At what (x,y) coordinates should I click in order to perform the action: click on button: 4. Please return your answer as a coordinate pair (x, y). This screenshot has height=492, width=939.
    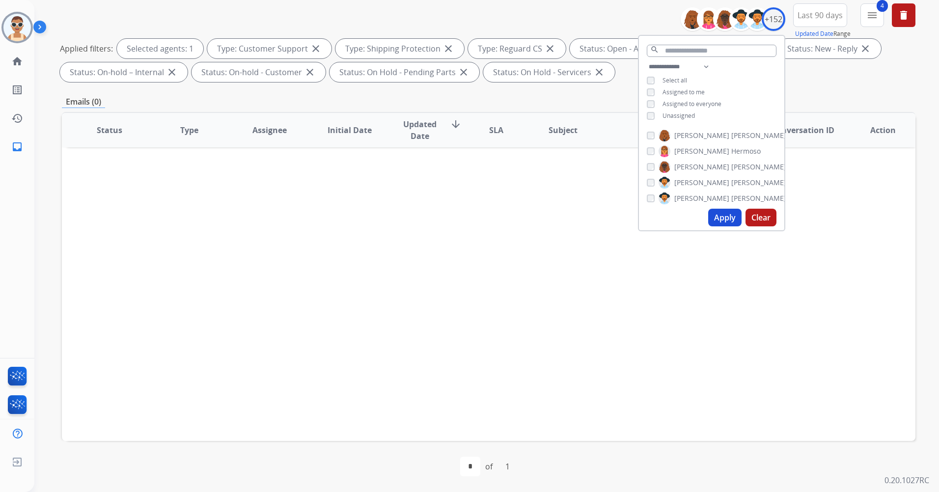
    Looking at the image, I should click on (872, 15).